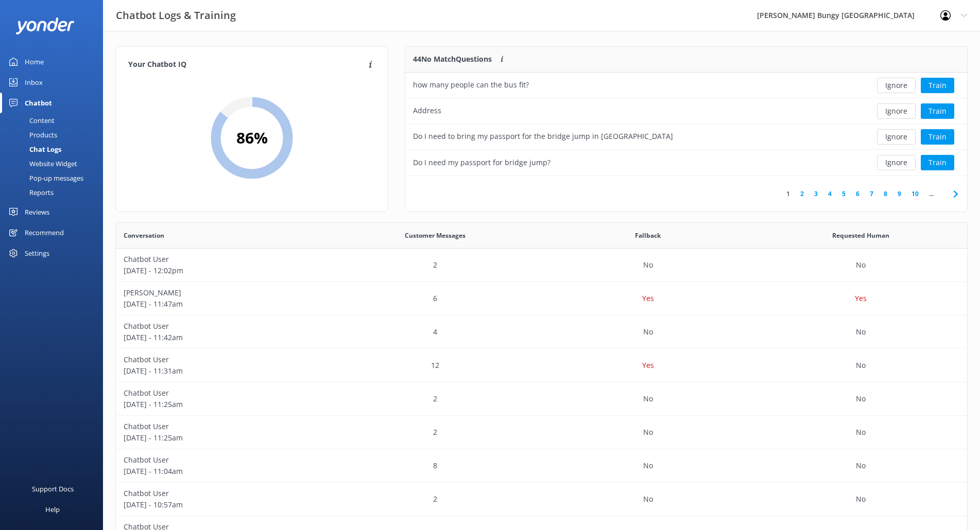 Image resolution: width=980 pixels, height=530 pixels. I want to click on h4: Your Chatbot IQ, so click(247, 65).